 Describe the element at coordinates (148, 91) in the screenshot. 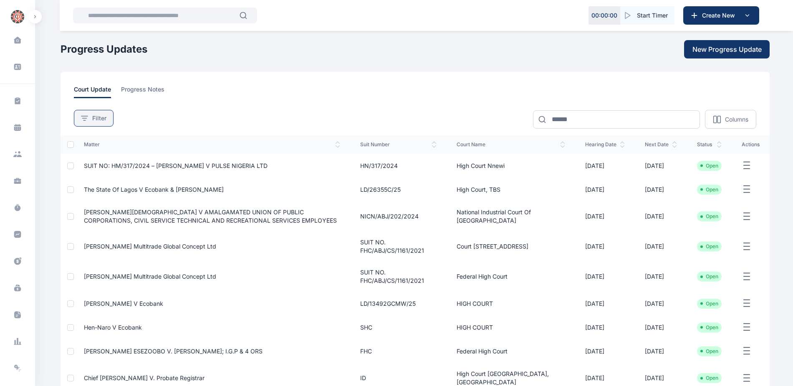

I see `a: progress notes` at that location.